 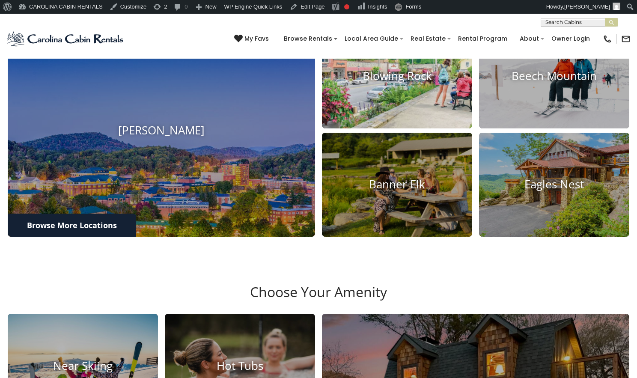 What do you see at coordinates (554, 76) in the screenshot?
I see `h4: Beech Mountain` at bounding box center [554, 76].